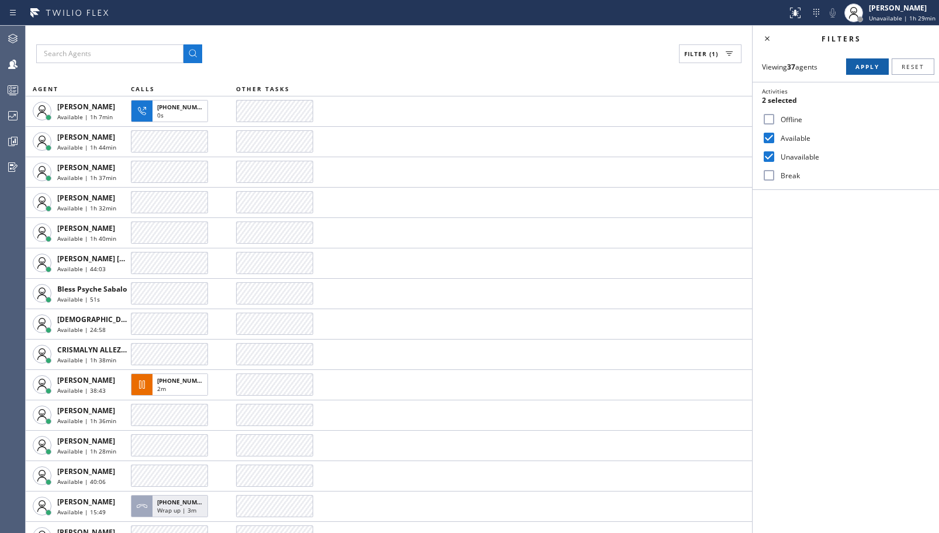 The width and height of the screenshot is (939, 533). Describe the element at coordinates (867, 67) in the screenshot. I see `button: Apply` at that location.